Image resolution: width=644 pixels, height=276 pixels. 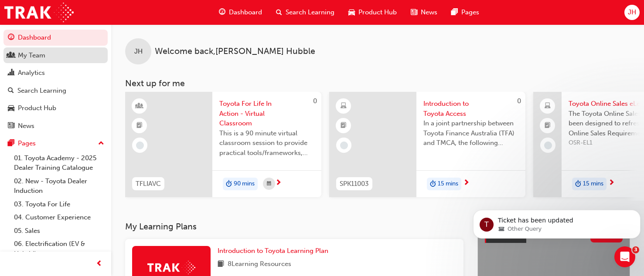 I want to click on span: Other Query, so click(x=55, y=37).